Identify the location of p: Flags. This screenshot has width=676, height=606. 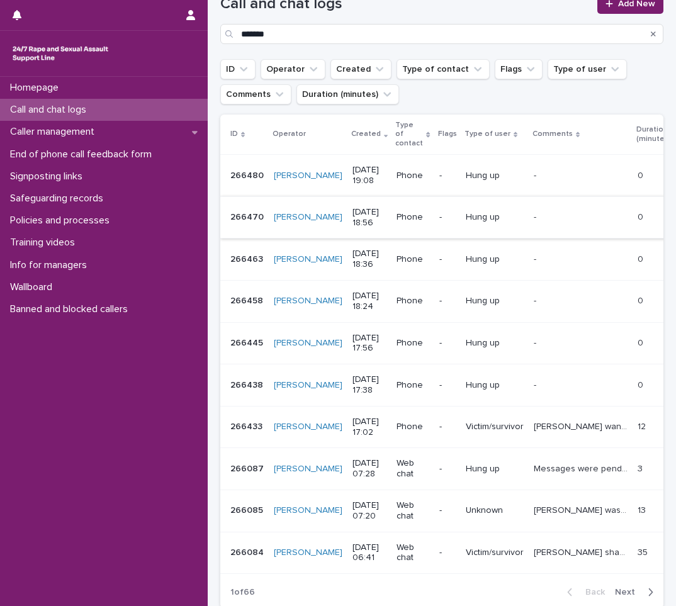
(447, 134).